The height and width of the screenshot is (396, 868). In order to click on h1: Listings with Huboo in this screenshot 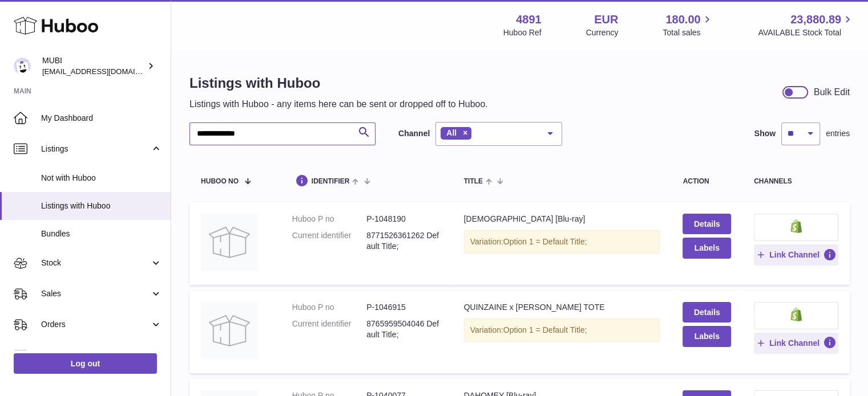, I will do `click(339, 83)`.